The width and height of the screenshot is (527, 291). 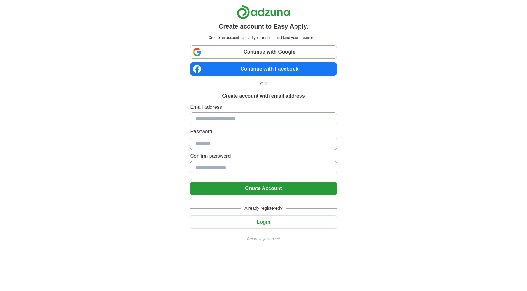 What do you see at coordinates (263, 84) in the screenshot?
I see `span: OR` at bounding box center [263, 84].